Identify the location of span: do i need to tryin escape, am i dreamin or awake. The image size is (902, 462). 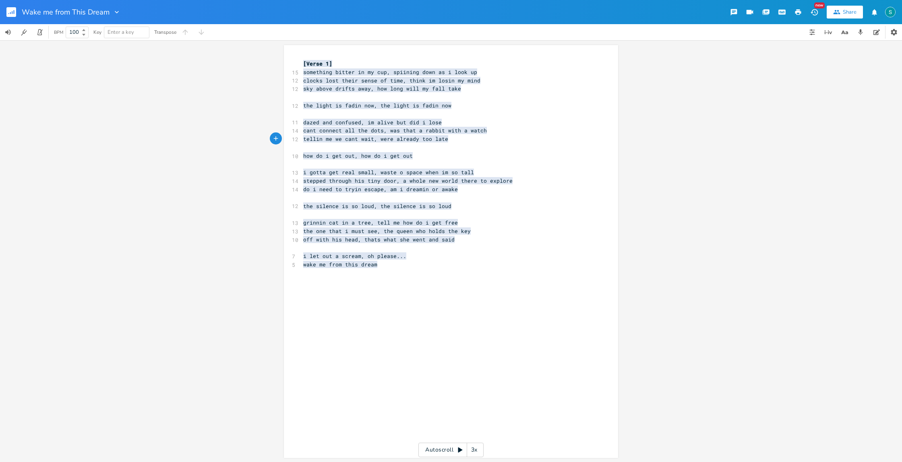
(381, 189).